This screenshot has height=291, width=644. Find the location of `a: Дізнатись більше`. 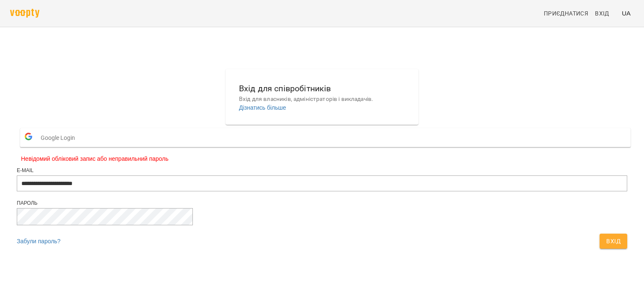

a: Дізнатись більше is located at coordinates (262, 108).